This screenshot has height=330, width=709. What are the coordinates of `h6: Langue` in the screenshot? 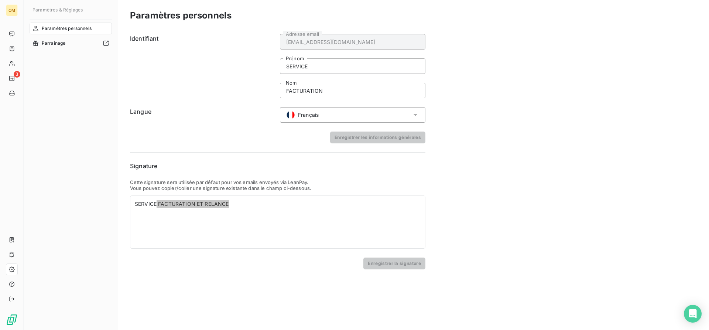 It's located at (203, 115).